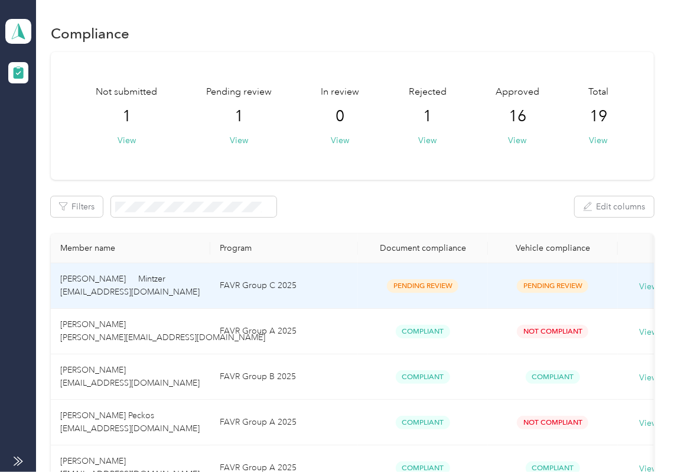 This screenshot has width=674, height=472. What do you see at coordinates (284, 286) in the screenshot?
I see `td: FAVR Group C 2025` at bounding box center [284, 286].